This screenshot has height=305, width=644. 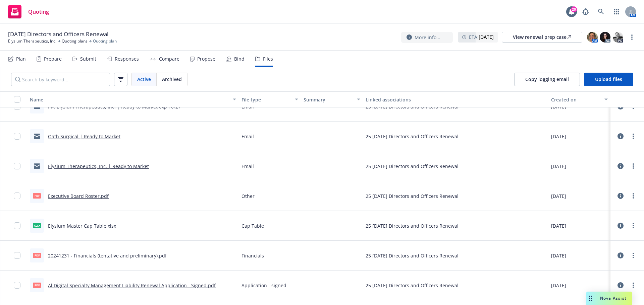 What do you see at coordinates (266, 100) in the screenshot?
I see `div: File type` at bounding box center [266, 100].